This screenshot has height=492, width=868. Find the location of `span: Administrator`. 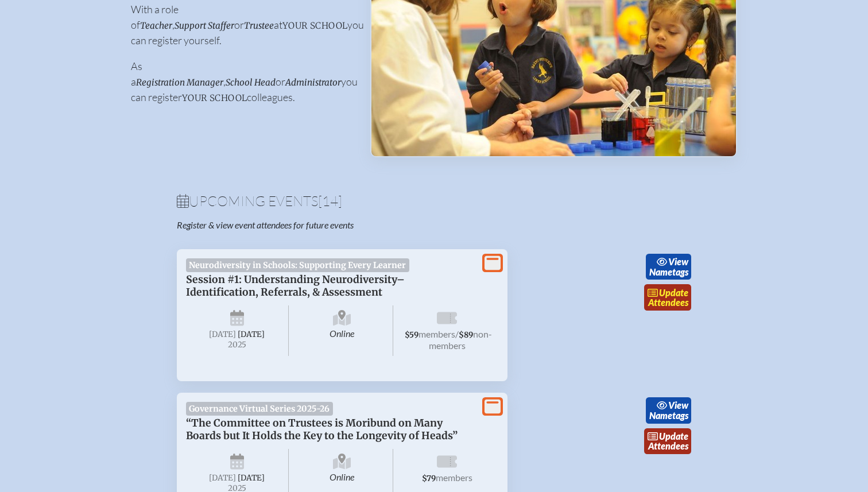

span: Administrator is located at coordinates (313, 82).